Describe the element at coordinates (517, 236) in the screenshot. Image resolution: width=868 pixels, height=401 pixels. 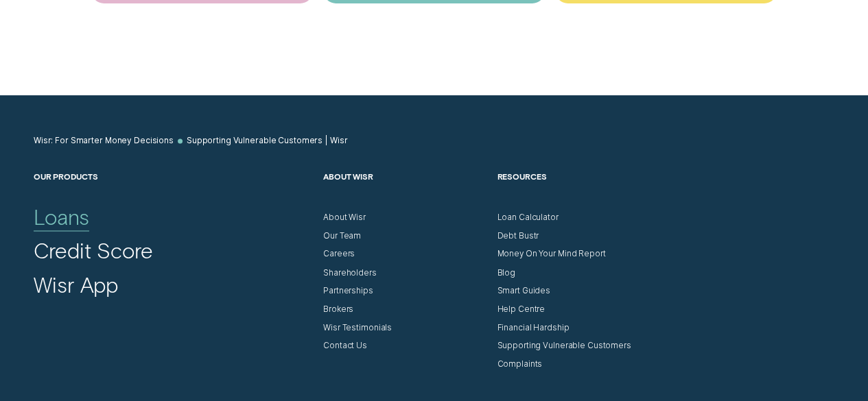
I see `a: Debt Bustr` at that location.